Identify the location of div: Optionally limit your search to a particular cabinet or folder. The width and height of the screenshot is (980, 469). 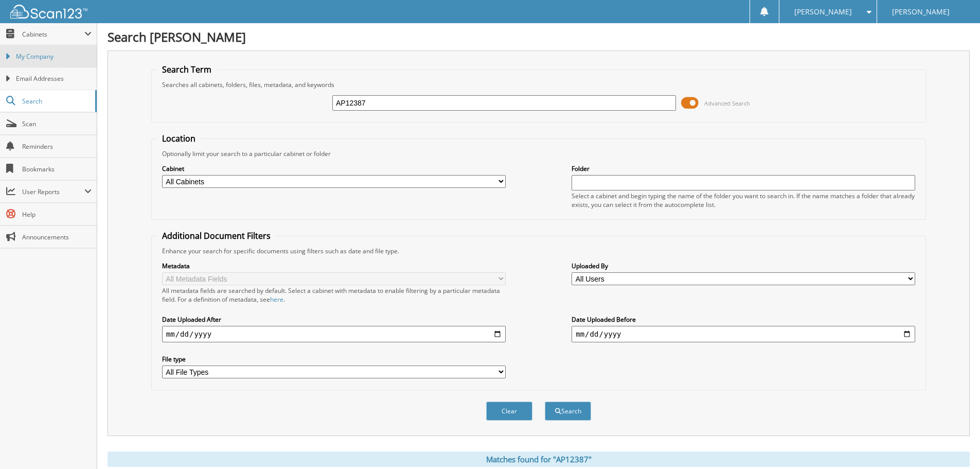
(539, 153).